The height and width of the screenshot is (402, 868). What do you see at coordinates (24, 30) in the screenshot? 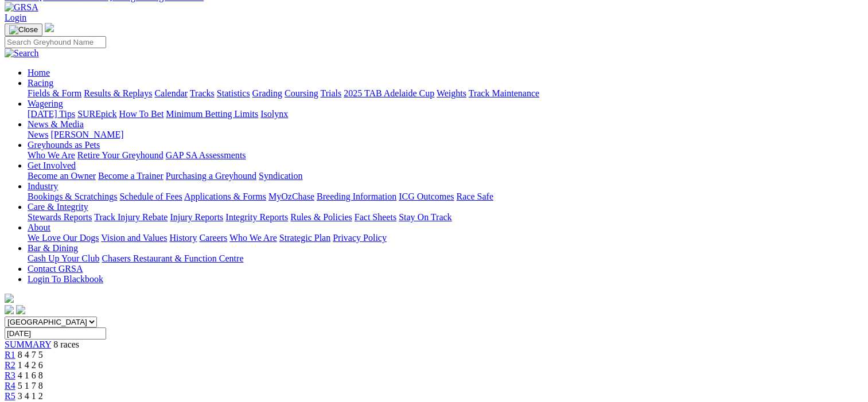
I see `button: Toggle navigation` at bounding box center [24, 30].